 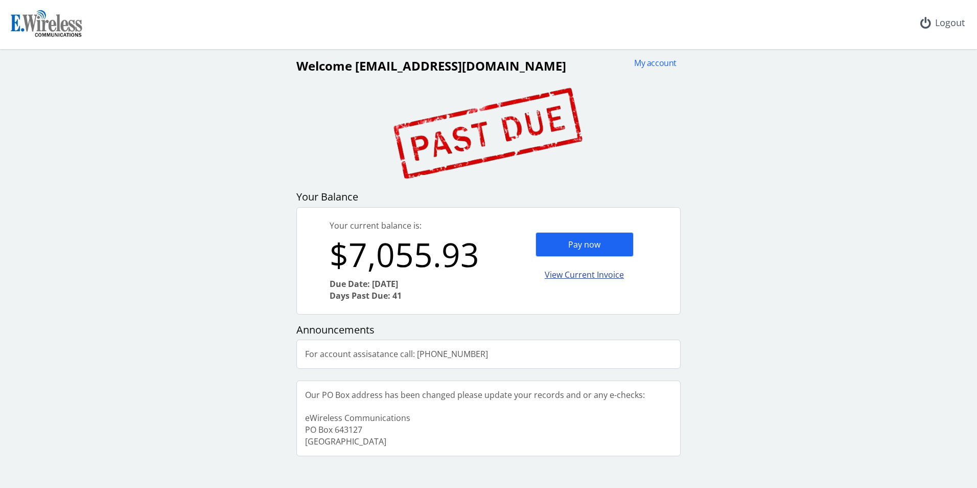 I want to click on div: Pay now, so click(x=585, y=244).